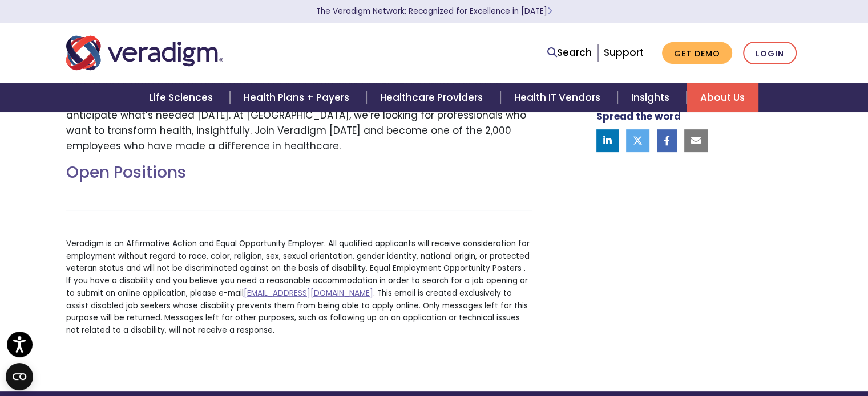 The image size is (868, 396). I want to click on h2: Open Positions, so click(299, 173).